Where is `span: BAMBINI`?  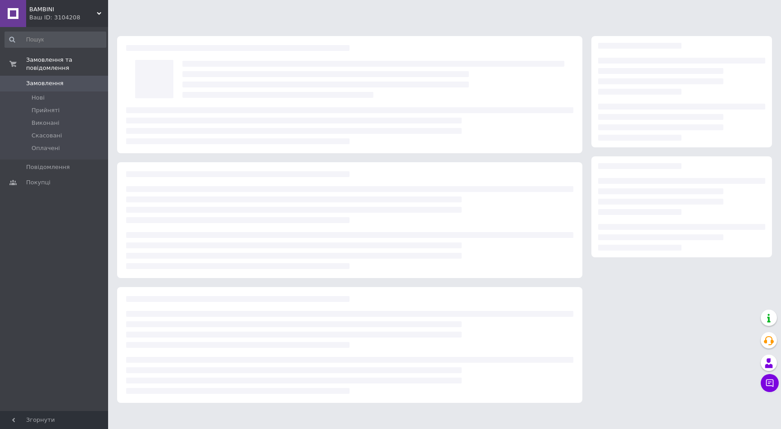
span: BAMBINI is located at coordinates (63, 9).